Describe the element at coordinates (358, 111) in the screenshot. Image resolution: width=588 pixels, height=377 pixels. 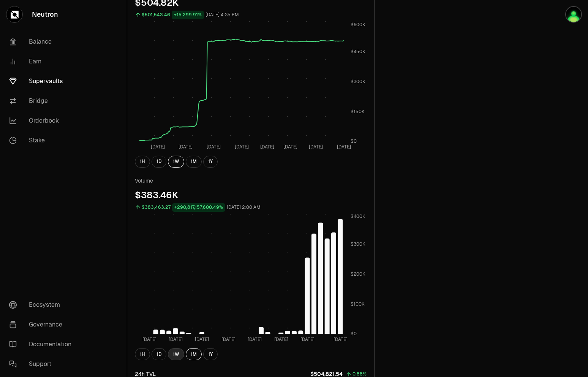
I see `tspan: $150K` at that location.